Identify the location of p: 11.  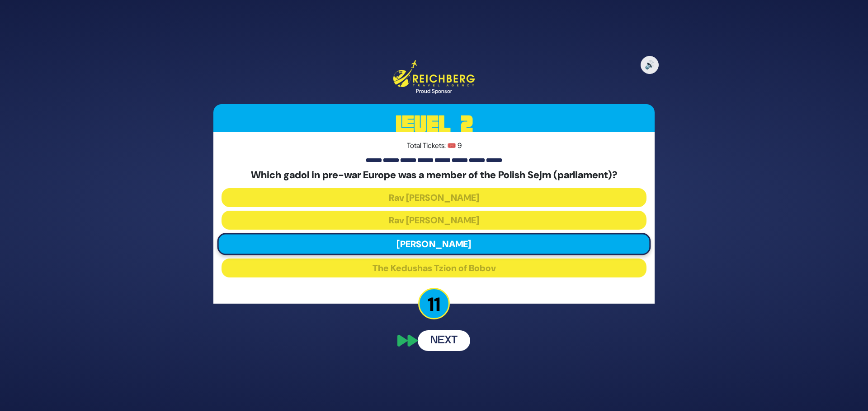
(434, 304).